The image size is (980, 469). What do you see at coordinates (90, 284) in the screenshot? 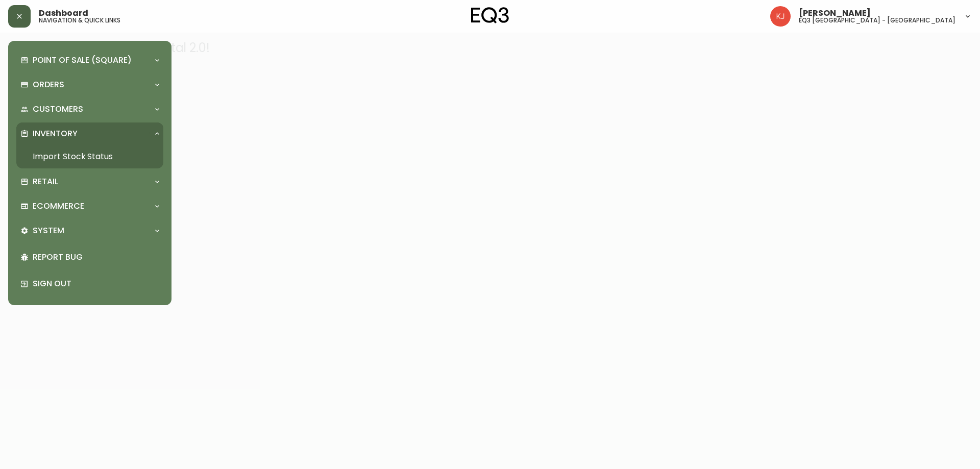
I see `div: Sign Out` at bounding box center [90, 284].